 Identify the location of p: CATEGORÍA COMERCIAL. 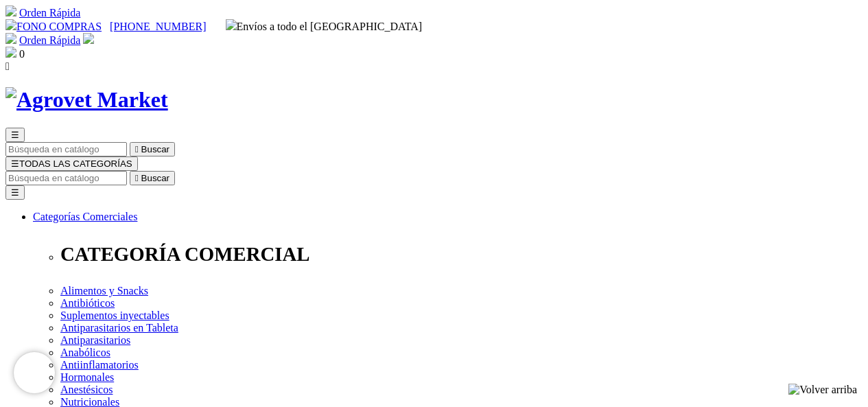
(461, 254).